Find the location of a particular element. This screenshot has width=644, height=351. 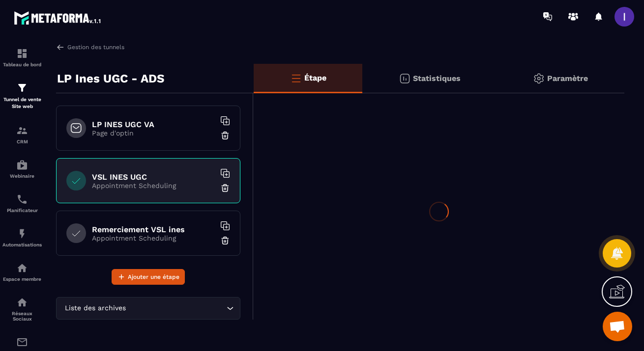

a: schedulerschedulerPlanificateur is located at coordinates (22, 203).